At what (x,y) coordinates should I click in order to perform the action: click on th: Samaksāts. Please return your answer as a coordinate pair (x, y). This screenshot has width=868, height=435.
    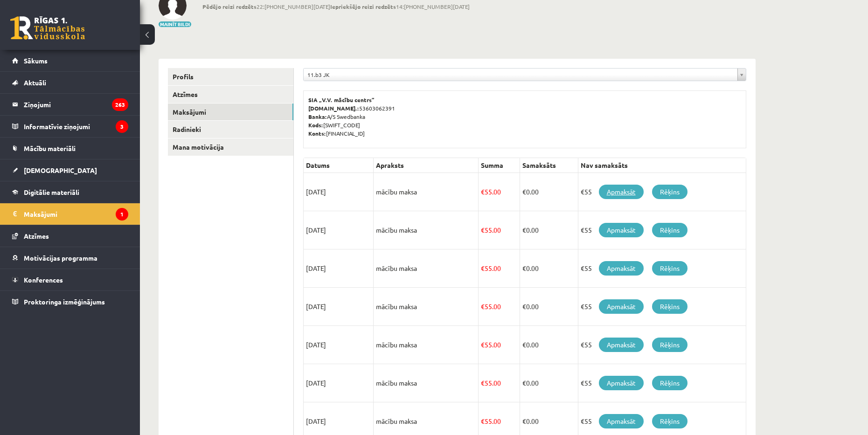
    Looking at the image, I should click on (549, 165).